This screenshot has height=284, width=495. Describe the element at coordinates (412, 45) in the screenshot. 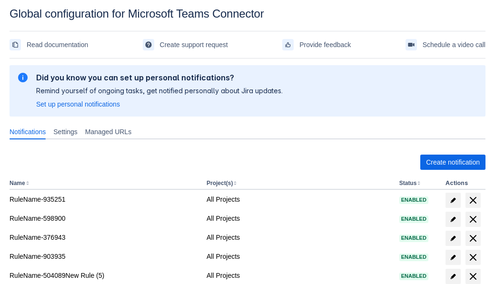

I see `span: videoCall` at that location.